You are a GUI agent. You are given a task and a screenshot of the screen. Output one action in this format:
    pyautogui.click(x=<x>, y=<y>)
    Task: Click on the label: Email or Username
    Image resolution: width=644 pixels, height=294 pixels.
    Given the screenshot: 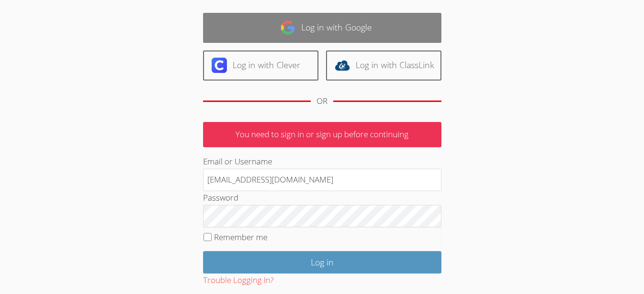 What is the action you would take?
    pyautogui.click(x=237, y=161)
    